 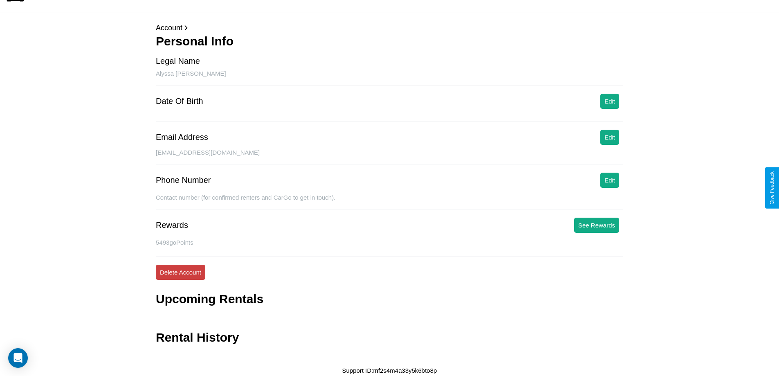 What do you see at coordinates (183, 180) in the screenshot?
I see `div: Phone Number` at bounding box center [183, 180].